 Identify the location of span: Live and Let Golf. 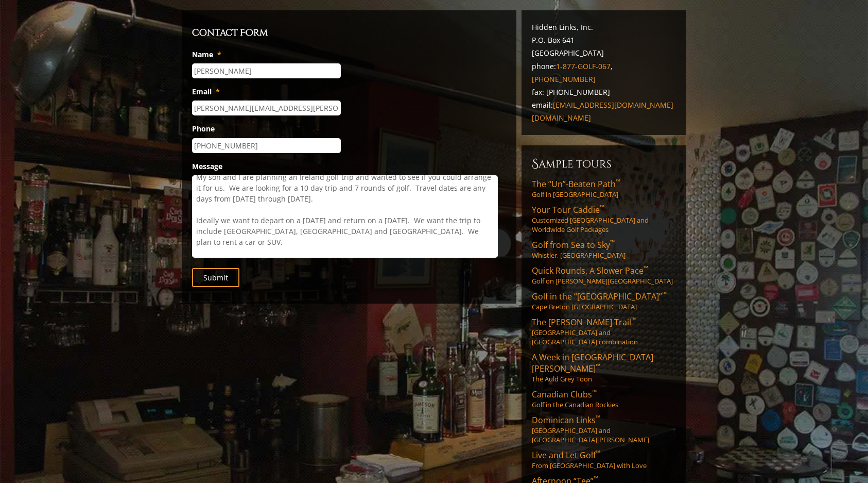
(566, 455).